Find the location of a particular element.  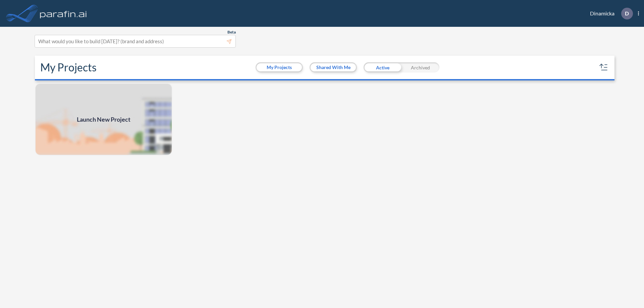

button: sort is located at coordinates (604, 68).